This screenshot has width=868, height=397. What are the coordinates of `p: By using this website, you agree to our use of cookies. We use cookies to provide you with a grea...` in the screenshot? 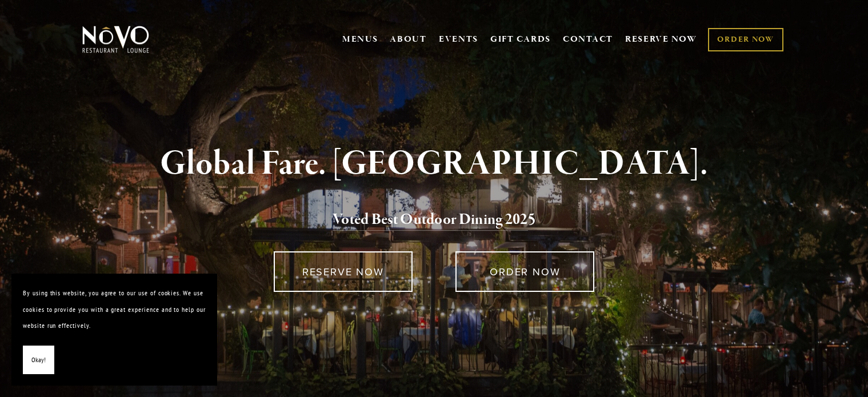 It's located at (114, 310).